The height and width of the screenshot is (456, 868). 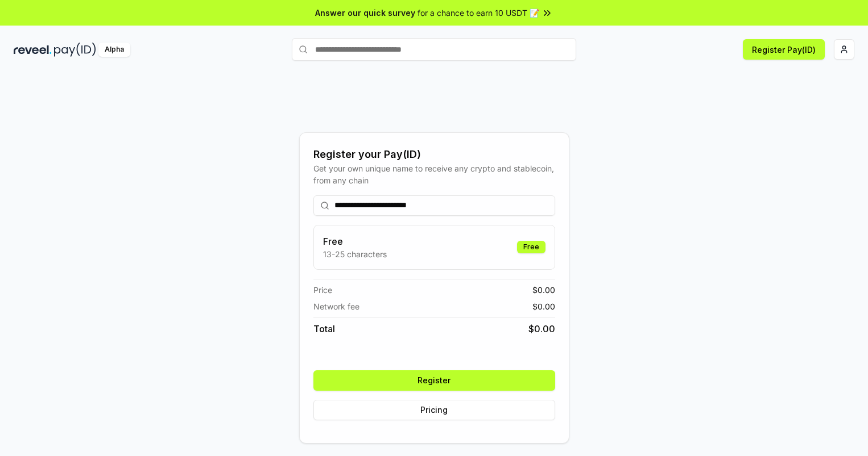 What do you see at coordinates (32, 49) in the screenshot?
I see `img: reveel_dark` at bounding box center [32, 49].